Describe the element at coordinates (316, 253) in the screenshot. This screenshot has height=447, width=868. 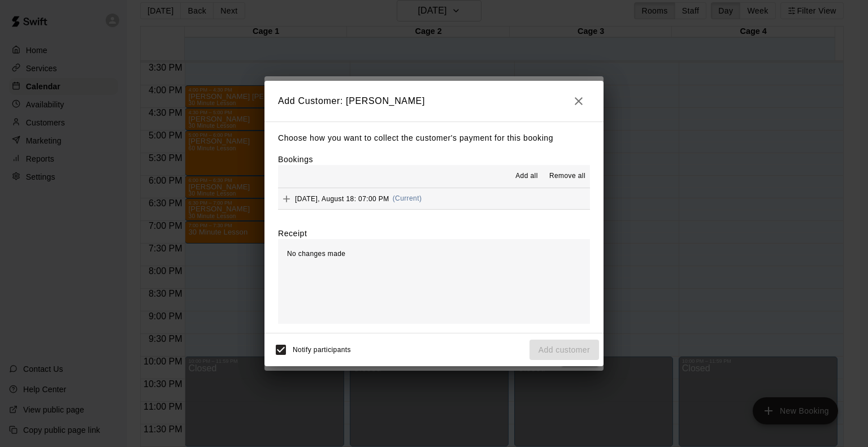
I see `span: No changes made` at that location.